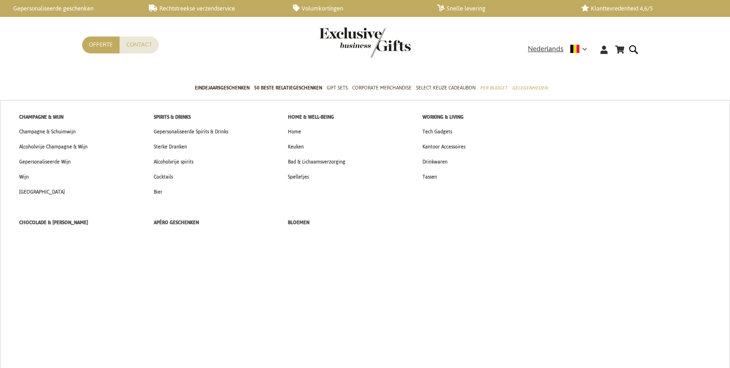 Image resolution: width=730 pixels, height=368 pixels. What do you see at coordinates (24, 177) in the screenshot?
I see `span: Wijn` at bounding box center [24, 177].